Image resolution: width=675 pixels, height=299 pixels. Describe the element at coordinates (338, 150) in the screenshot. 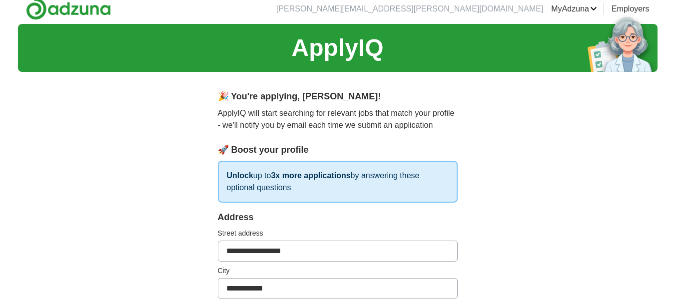

I see `div: 🚀 Boost your profile` at that location.